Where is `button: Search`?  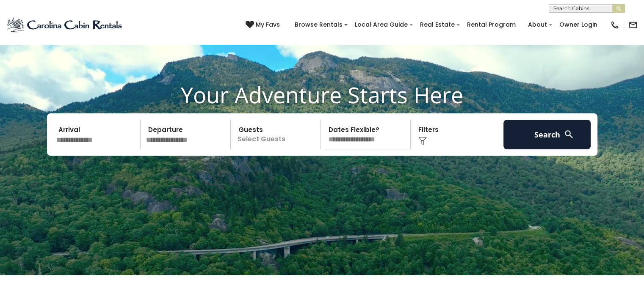 button: Search is located at coordinates (547, 134).